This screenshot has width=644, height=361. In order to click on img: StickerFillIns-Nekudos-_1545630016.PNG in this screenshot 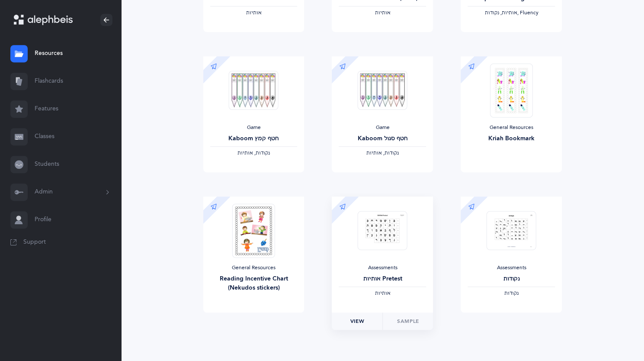, I will do `click(253, 230)`.